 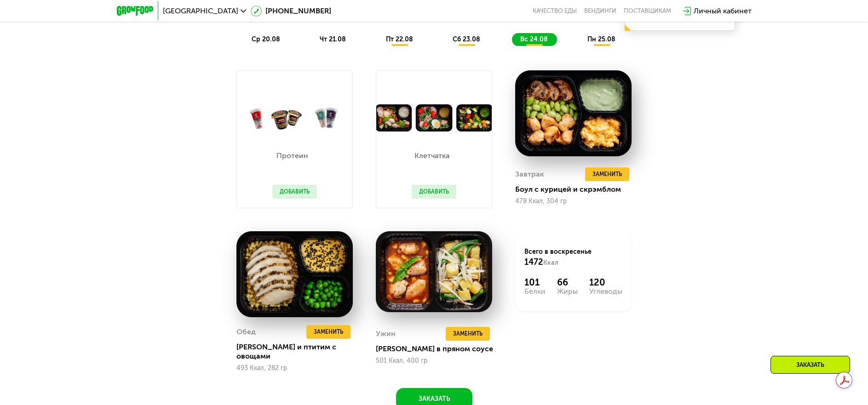 What do you see at coordinates (292, 156) in the screenshot?
I see `p: Протеин` at bounding box center [292, 156].